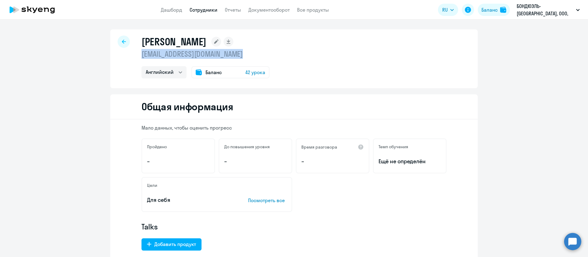 The height and width of the screenshot is (257, 588). Describe the element at coordinates (494, 10) in the screenshot. I see `button: Балансbalance` at that location.